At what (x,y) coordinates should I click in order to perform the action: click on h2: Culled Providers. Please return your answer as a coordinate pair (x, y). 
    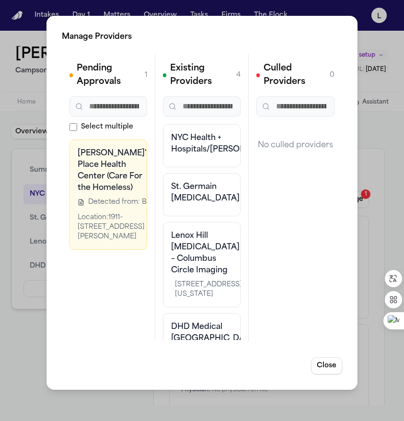
    Looking at the image, I should click on (297, 75).